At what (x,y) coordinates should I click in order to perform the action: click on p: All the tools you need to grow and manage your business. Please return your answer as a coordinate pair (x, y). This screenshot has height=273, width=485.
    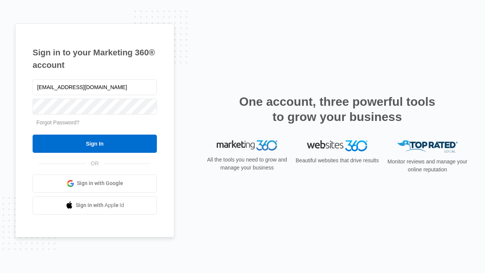
    Looking at the image, I should click on (247, 164).